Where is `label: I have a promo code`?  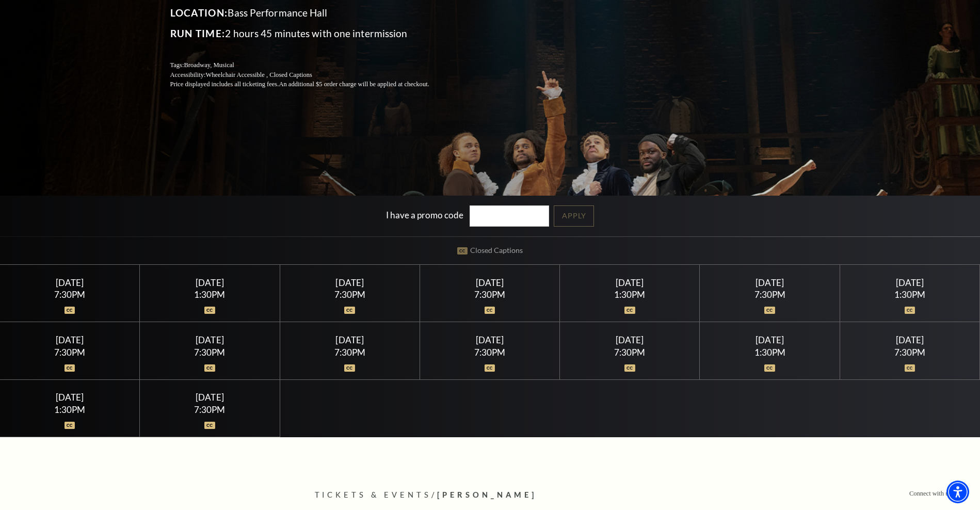 label: I have a promo code is located at coordinates (425, 214).